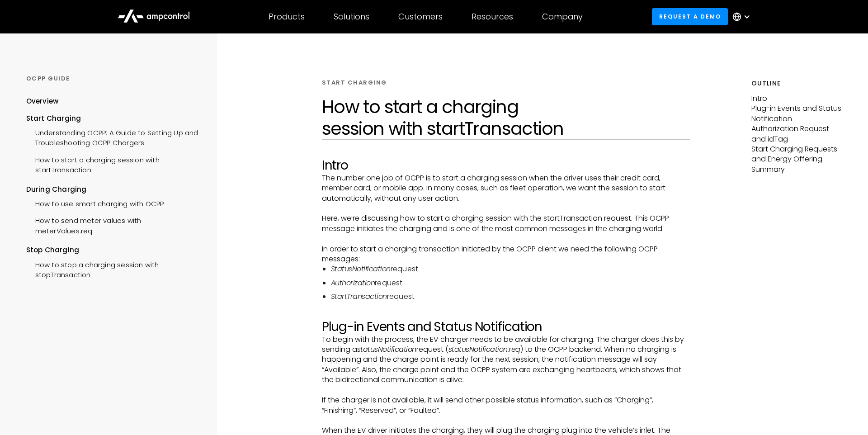 The image size is (868, 435). What do you see at coordinates (95, 202) in the screenshot?
I see `a: How to use smart charging with OCPP` at bounding box center [95, 202].